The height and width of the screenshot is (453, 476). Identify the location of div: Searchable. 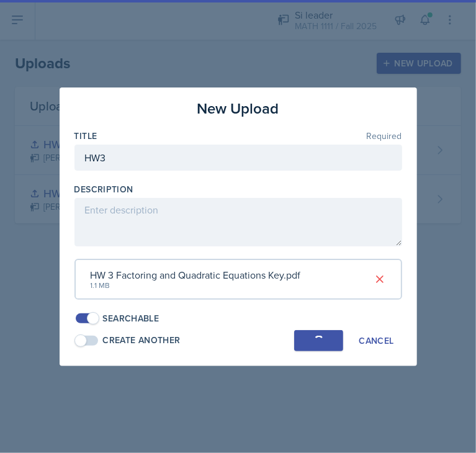
(131, 319).